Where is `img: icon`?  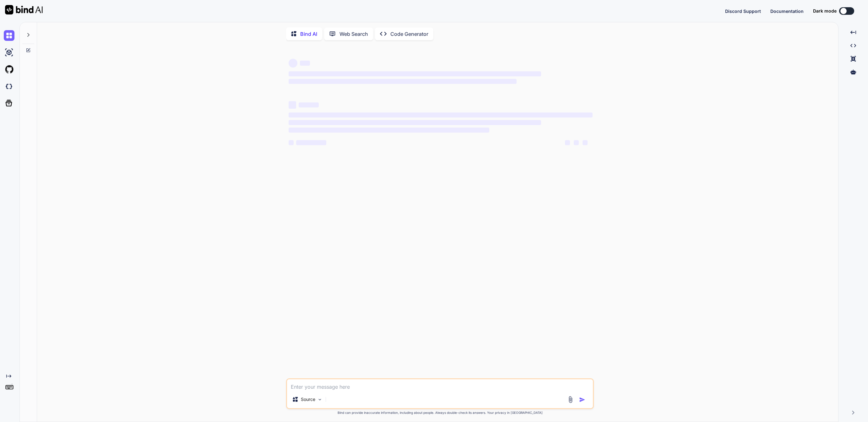
img: icon is located at coordinates (582, 399).